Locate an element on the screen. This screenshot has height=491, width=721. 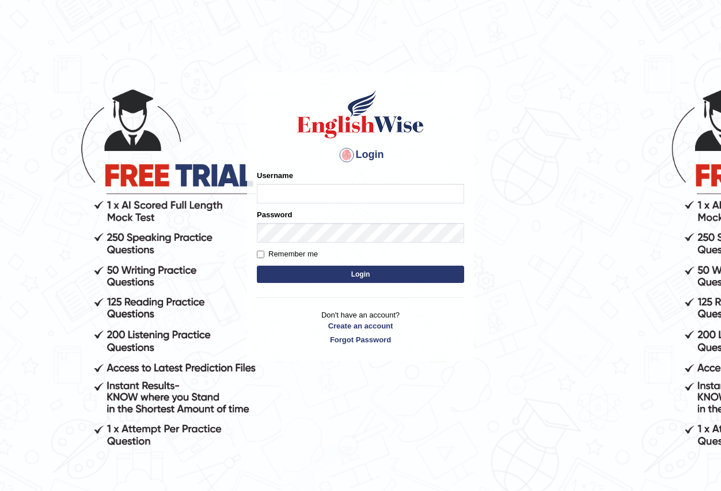
label: Remember me is located at coordinates (287, 254).